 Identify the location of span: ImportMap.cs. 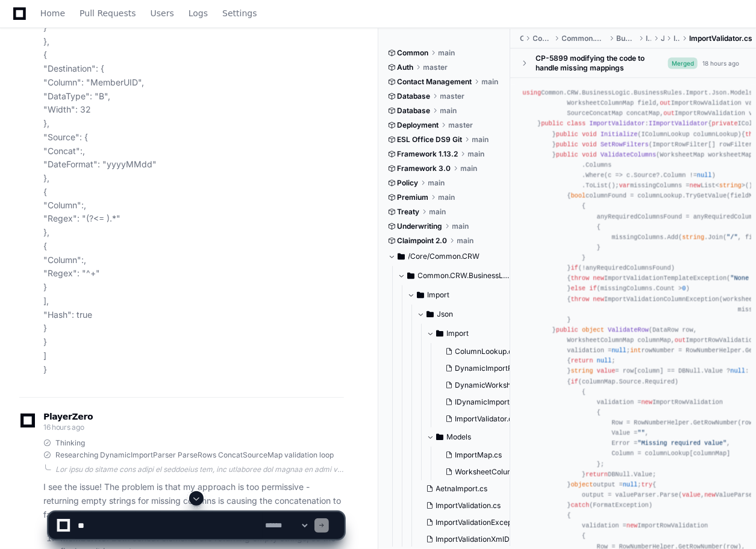
(479, 455).